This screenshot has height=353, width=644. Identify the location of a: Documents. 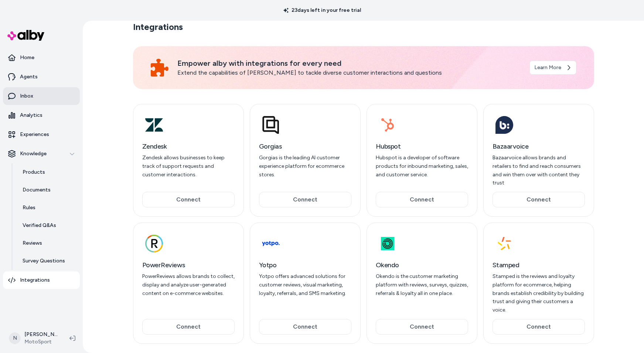
(47, 190).